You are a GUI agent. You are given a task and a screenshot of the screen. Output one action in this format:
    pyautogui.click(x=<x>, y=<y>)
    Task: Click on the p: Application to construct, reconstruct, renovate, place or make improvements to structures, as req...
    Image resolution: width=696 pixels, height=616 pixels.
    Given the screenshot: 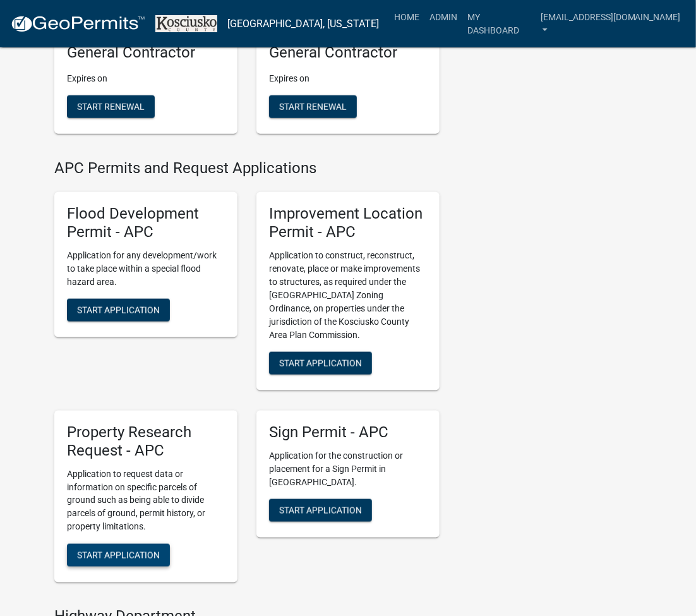 What is the action you would take?
    pyautogui.click(x=348, y=295)
    